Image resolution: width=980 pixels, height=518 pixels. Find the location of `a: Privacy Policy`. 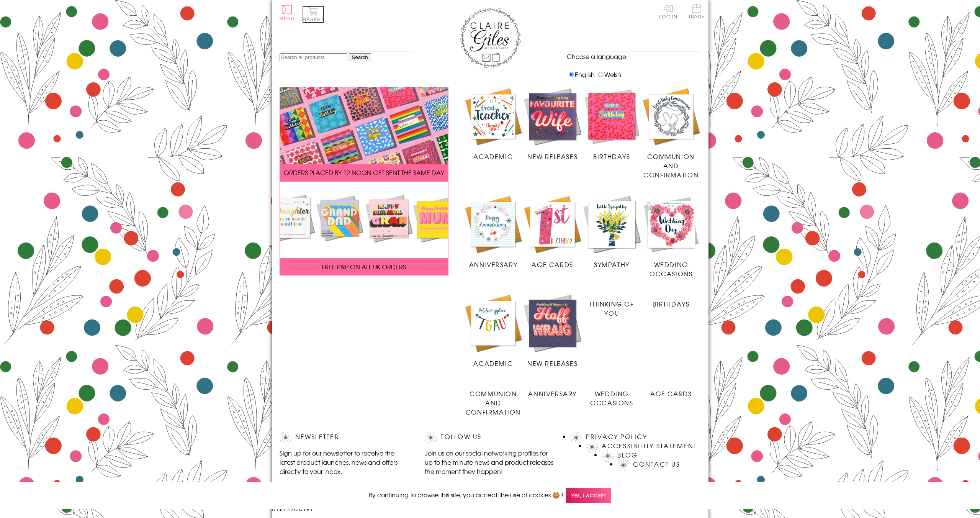

a: Privacy Policy is located at coordinates (616, 436).